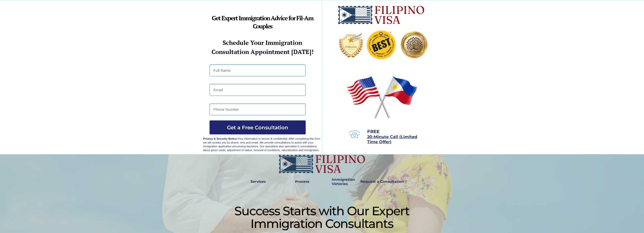  Describe the element at coordinates (322, 217) in the screenshot. I see `span: Success Starts with Our Expert Immigration Consultants` at that location.